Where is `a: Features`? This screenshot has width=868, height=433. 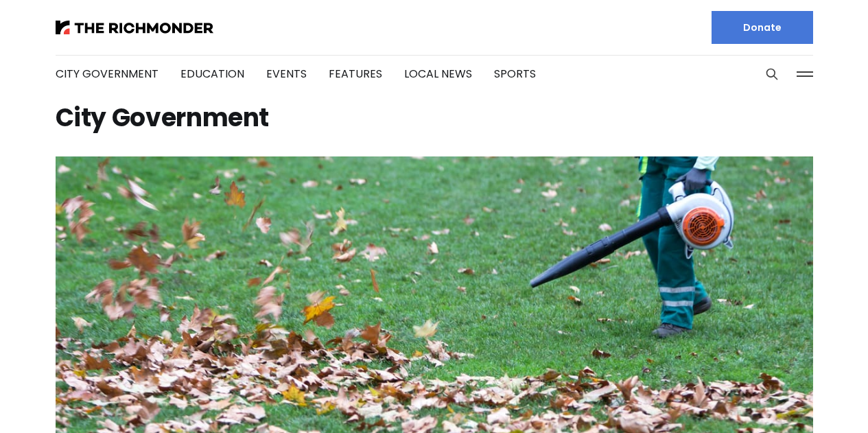
a: Features is located at coordinates (355, 73).